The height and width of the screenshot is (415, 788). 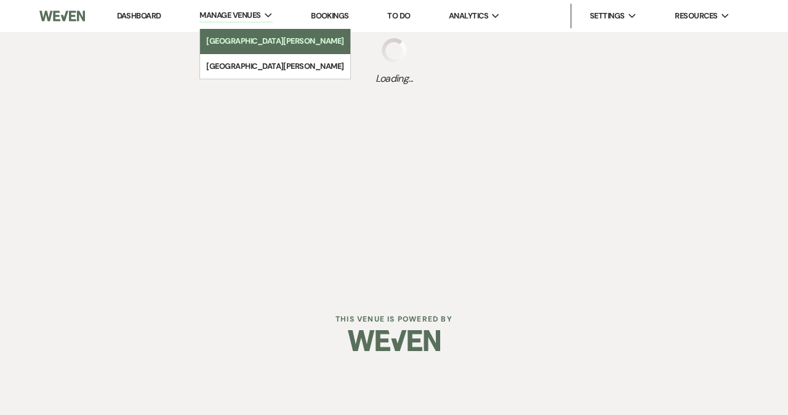 What do you see at coordinates (398, 15) in the screenshot?
I see `a: To Do` at bounding box center [398, 15].